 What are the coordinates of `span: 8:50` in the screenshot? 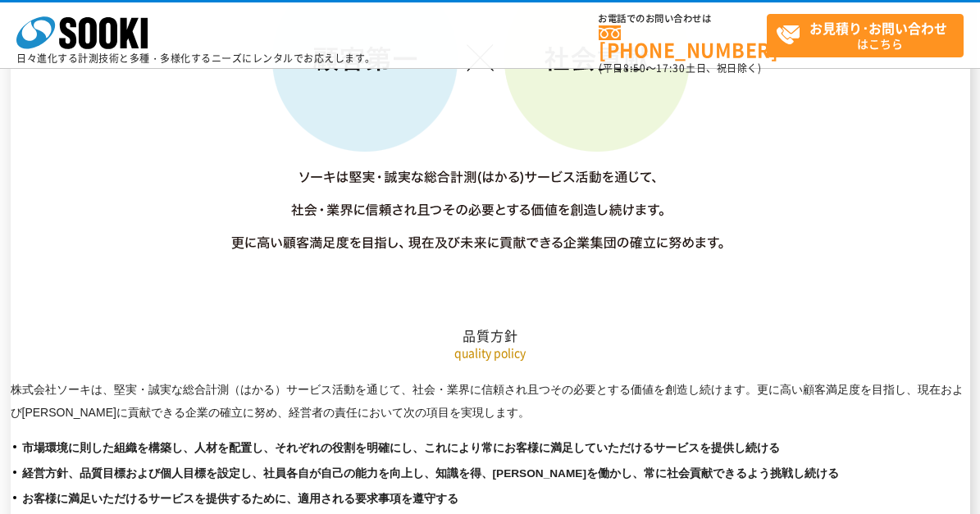 It's located at (635, 68).